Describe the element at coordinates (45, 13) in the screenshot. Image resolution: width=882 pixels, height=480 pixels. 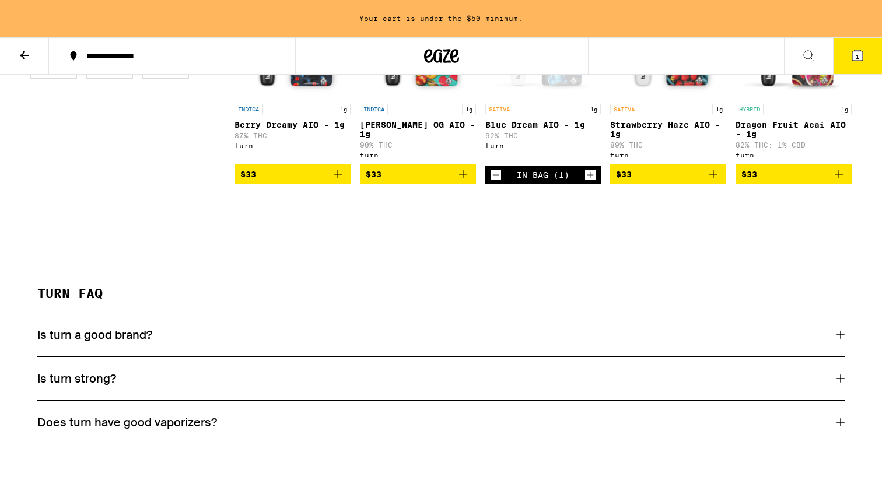
I see `span: Hi. Need any help?` at that location.